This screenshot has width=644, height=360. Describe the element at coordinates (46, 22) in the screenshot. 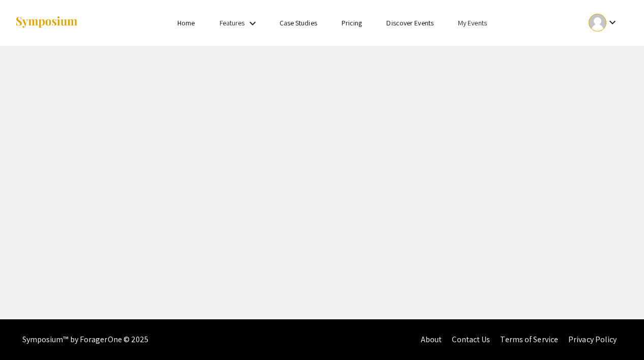

I see `img: Symposium by ForagerOne` at that location.